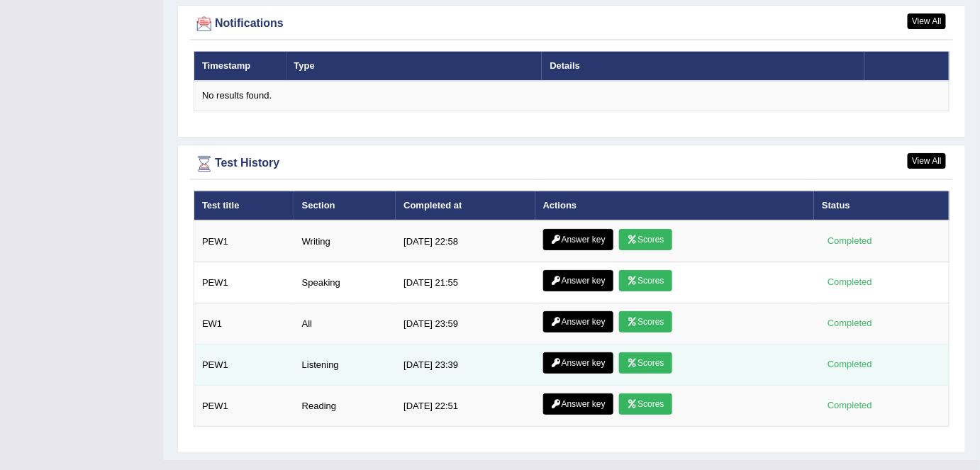 This screenshot has width=980, height=470. What do you see at coordinates (345, 283) in the screenshot?
I see `td: Speaking` at bounding box center [345, 283].